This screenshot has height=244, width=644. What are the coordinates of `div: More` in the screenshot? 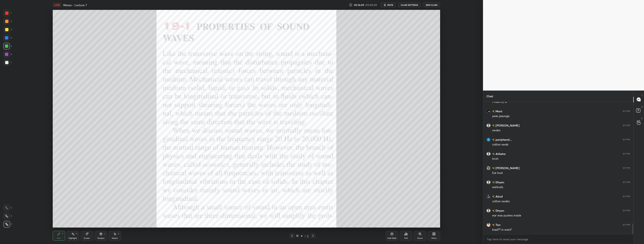 It's located at (434, 238).